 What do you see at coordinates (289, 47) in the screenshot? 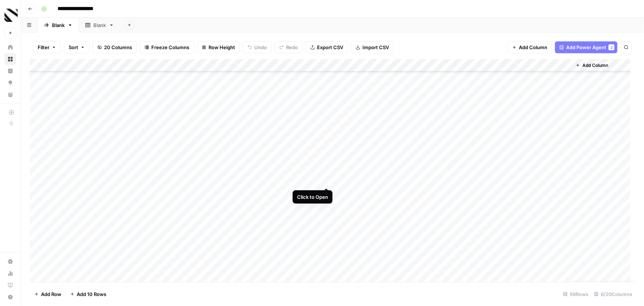
I see `button: Redo` at bounding box center [289, 47].